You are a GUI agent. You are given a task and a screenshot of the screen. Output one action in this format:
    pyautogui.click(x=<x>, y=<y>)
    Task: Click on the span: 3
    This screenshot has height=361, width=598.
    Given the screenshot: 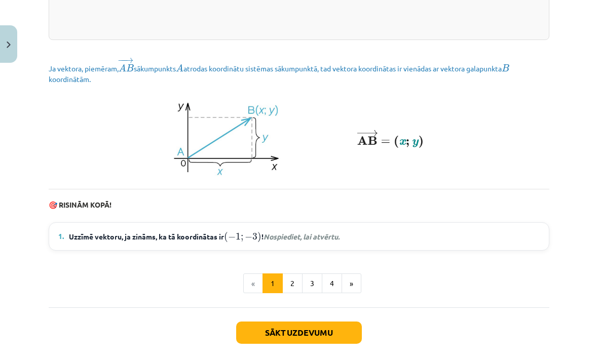 What is the action you would take?
    pyautogui.click(x=255, y=237)
    